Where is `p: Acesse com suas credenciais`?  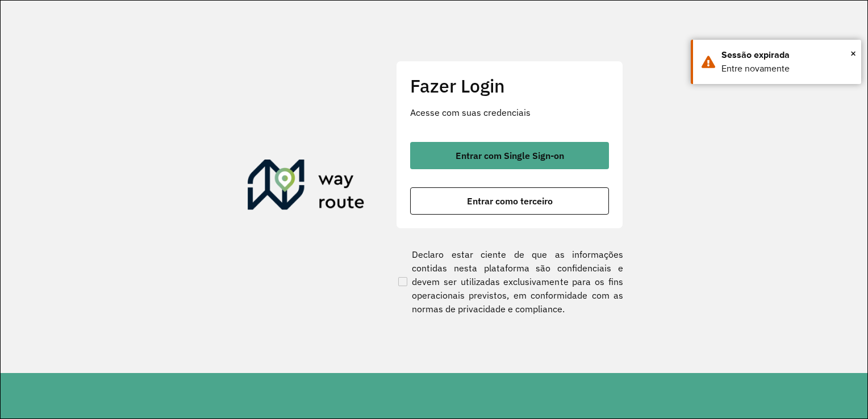 p: Acesse com suas credenciais is located at coordinates (510, 113).